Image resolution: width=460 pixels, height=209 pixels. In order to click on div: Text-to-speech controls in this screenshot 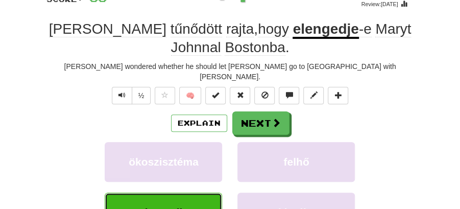, I will do `click(130, 95)`.